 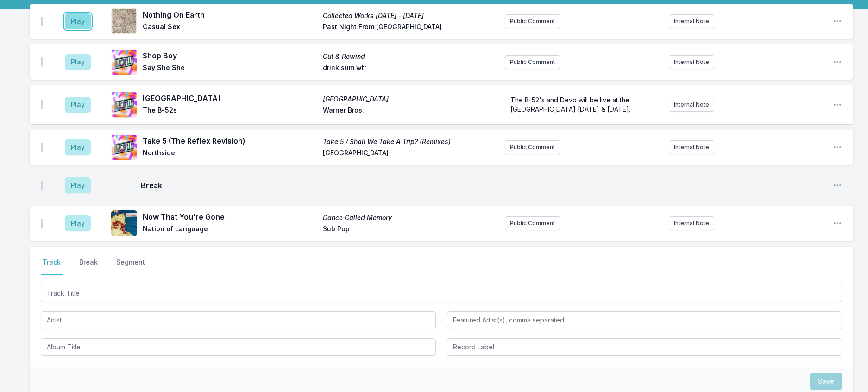 What do you see at coordinates (230, 28) in the screenshot?
I see `span: Casual Sex` at bounding box center [230, 28].